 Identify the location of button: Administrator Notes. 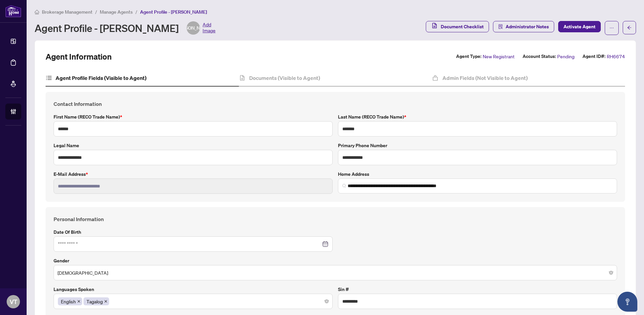
(524, 27).